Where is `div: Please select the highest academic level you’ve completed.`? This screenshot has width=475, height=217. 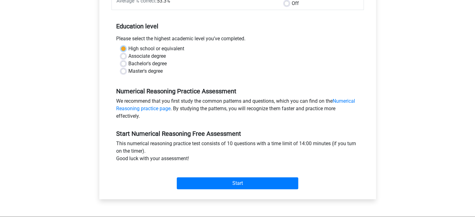 div: Please select the highest academic level you’ve completed. is located at coordinates (238, 40).